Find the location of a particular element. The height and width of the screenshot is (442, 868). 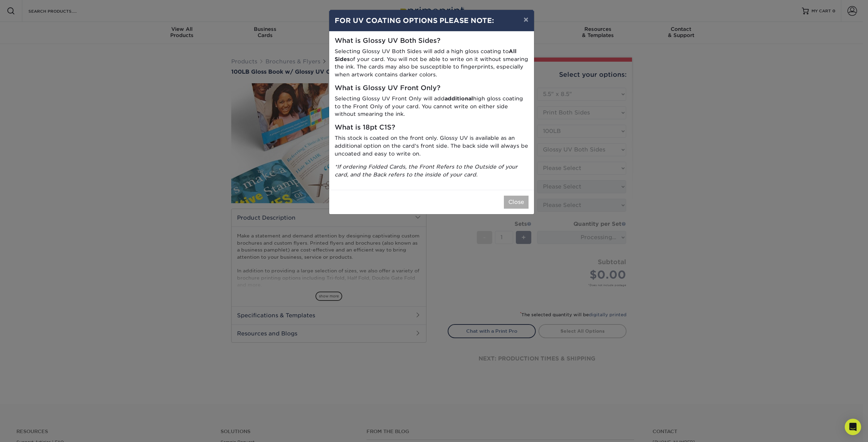

i: *If ordering Folded Cards, the Front Refers to the Outside of your card, and the Back refers to t... is located at coordinates (426, 170).